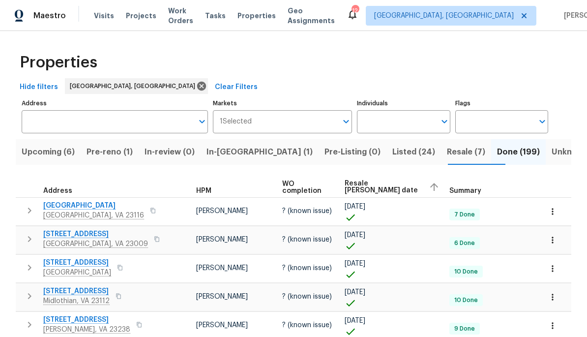 This screenshot has width=587, height=337. I want to click on span: 6 Done, so click(464, 243).